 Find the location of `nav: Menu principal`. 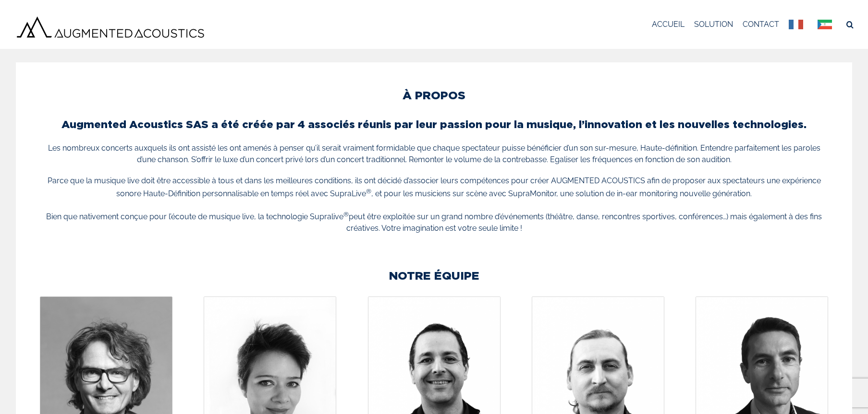

nav: Menu principal is located at coordinates (753, 24).